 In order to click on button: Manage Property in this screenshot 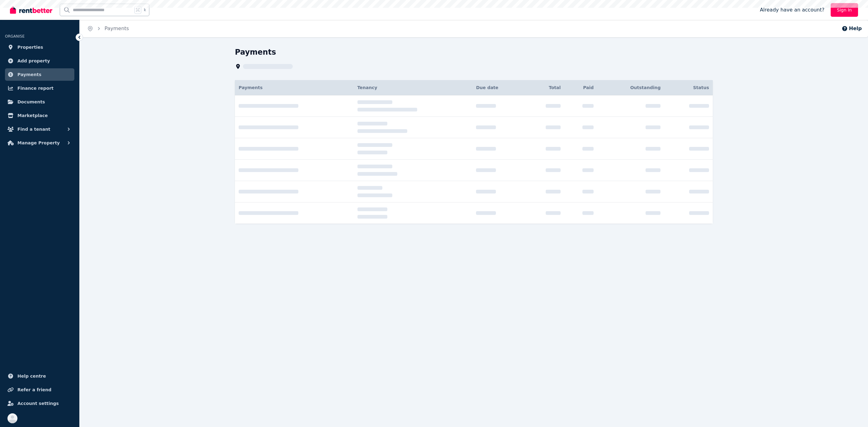, I will do `click(39, 143)`.